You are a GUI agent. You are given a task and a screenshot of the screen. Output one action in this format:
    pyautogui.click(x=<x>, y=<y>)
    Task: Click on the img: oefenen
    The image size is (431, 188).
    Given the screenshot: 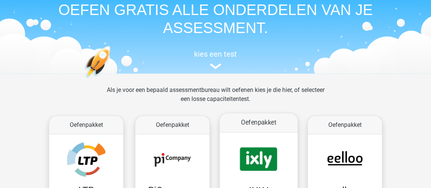 What is the action you would take?
    pyautogui.click(x=112, y=80)
    